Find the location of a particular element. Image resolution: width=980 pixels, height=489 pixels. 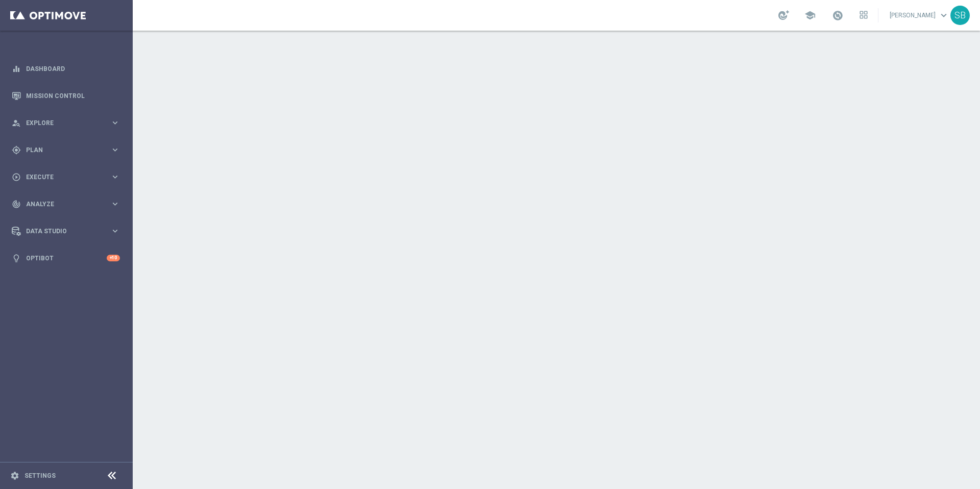

button: play_circle_outline Execute keyboard_arrow_right is located at coordinates (66, 177).